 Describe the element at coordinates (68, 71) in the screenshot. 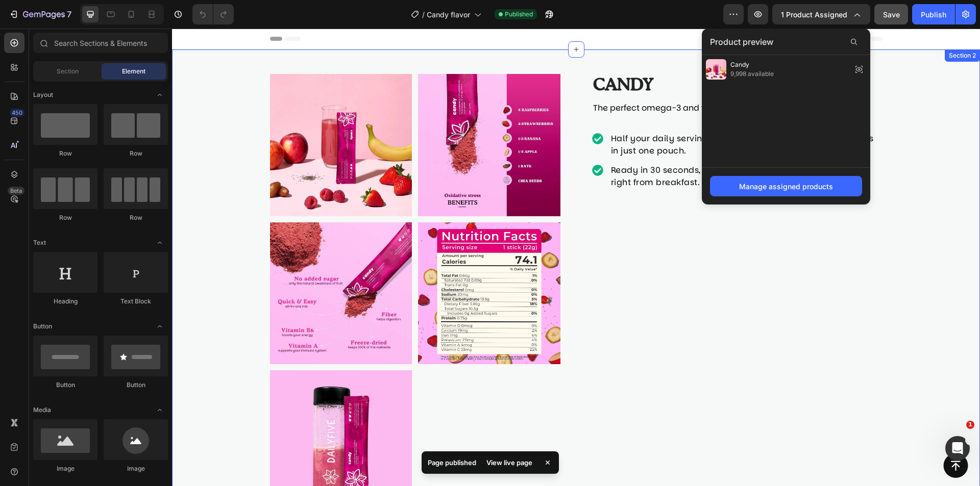

I see `span: Section` at that location.